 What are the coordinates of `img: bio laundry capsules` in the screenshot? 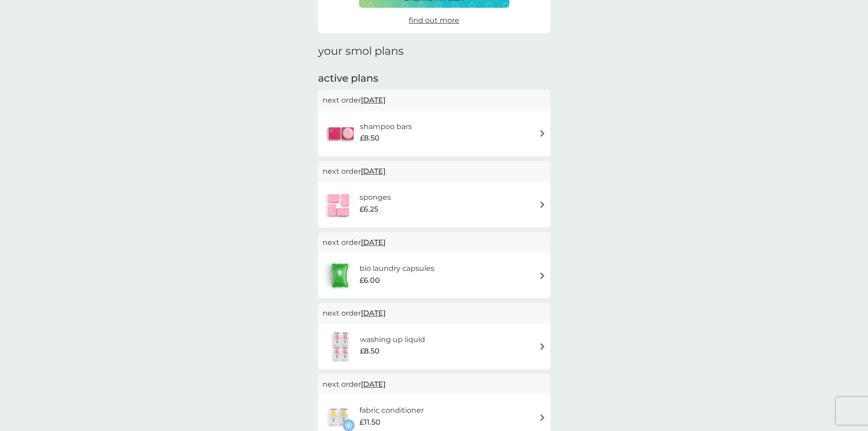 It's located at (340, 275).